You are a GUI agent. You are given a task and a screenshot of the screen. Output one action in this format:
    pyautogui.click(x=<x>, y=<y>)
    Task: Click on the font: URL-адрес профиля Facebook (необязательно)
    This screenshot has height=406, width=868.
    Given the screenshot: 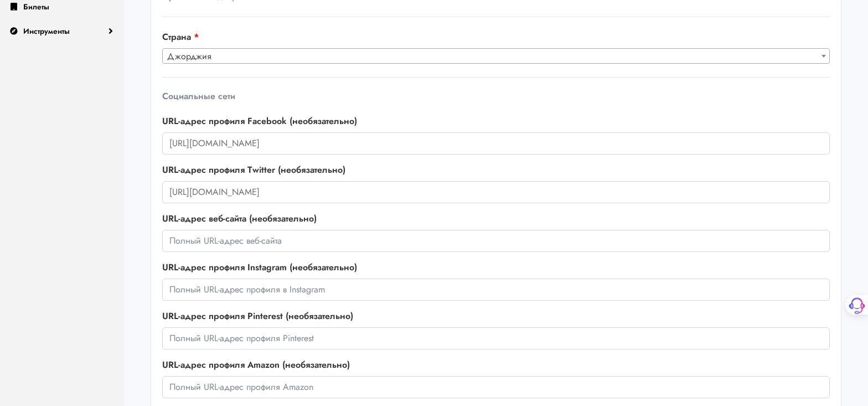 What is the action you would take?
    pyautogui.click(x=260, y=121)
    